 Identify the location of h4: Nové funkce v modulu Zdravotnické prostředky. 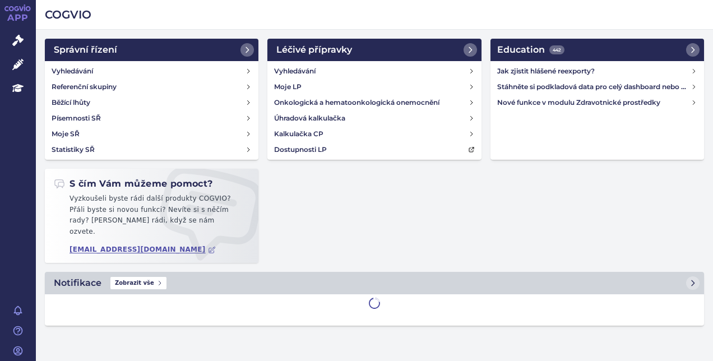
(594, 103).